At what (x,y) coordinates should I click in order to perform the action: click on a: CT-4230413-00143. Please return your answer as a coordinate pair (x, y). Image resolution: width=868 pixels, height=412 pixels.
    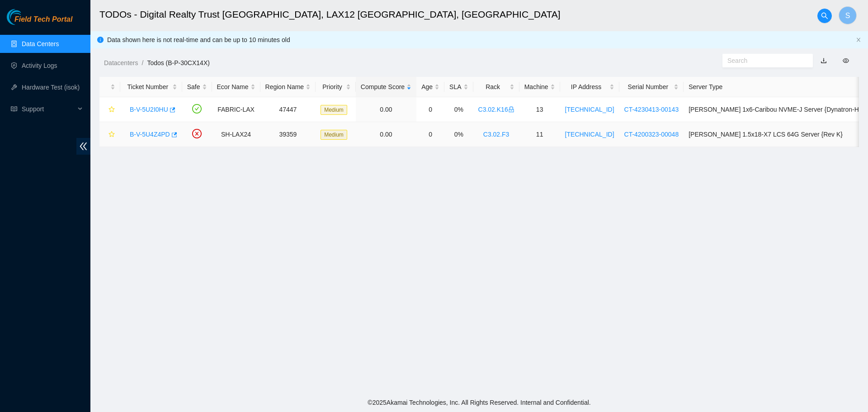
    Looking at the image, I should click on (652, 110).